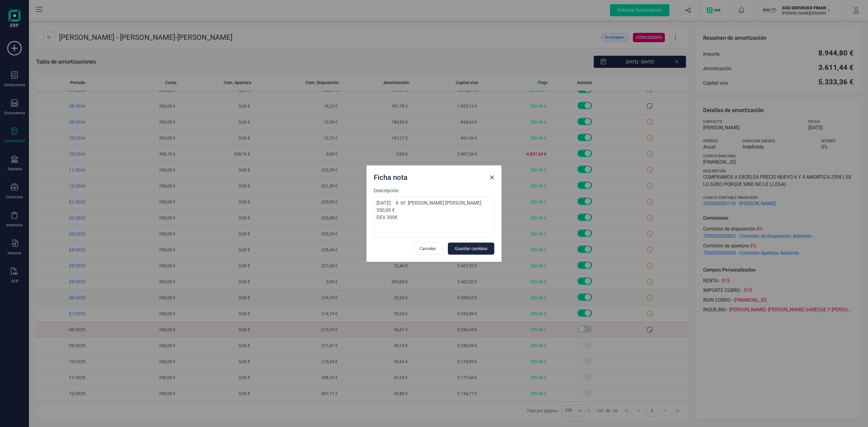  I want to click on label: Descripción, so click(434, 191).